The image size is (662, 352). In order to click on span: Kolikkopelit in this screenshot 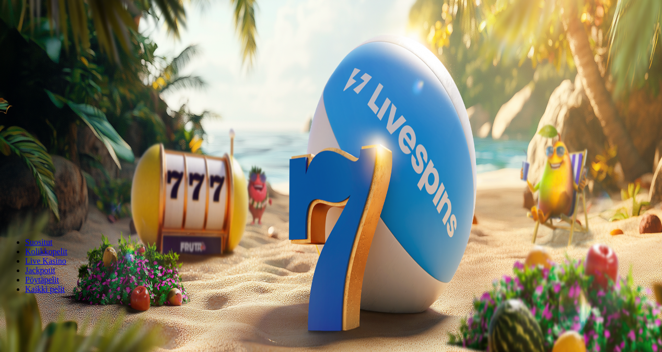, I will do `click(46, 251)`.